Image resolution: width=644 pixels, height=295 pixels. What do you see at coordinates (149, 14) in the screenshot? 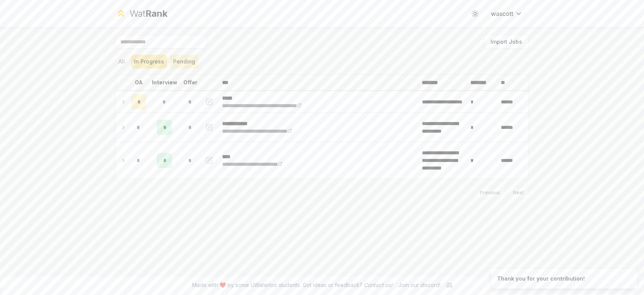
I see `div: Wat` at bounding box center [149, 14].